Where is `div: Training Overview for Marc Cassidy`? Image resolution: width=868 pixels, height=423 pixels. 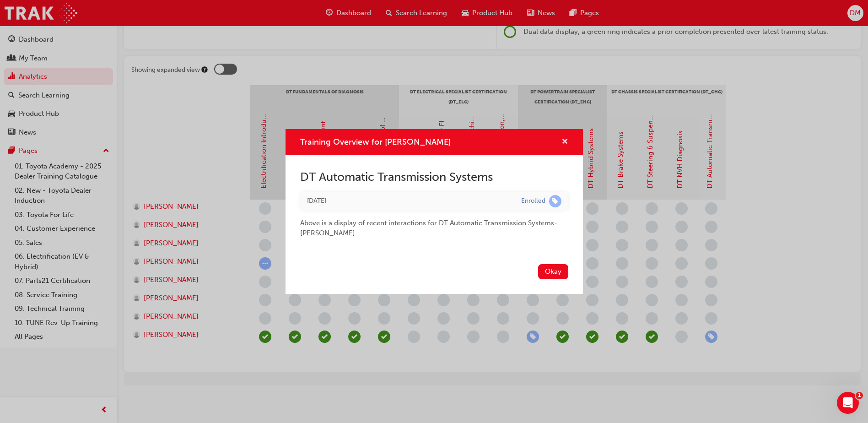
div: Training Overview for Marc Cassidy is located at coordinates (434, 211).